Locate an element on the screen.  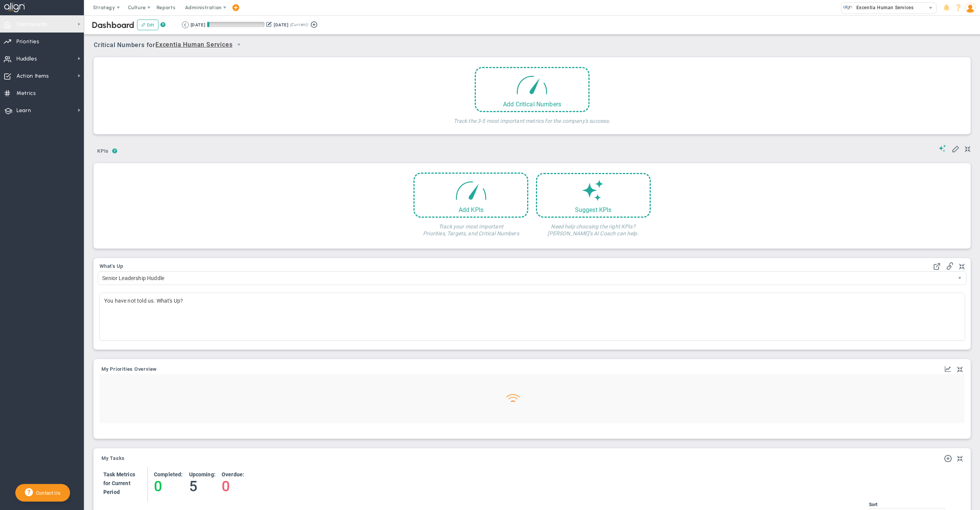
h4: Overdue: is located at coordinates (233, 474).